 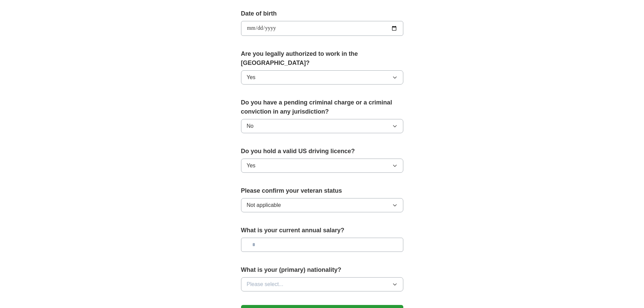 What do you see at coordinates (263, 205) in the screenshot?
I see `span: Not applicable` at bounding box center [263, 205].